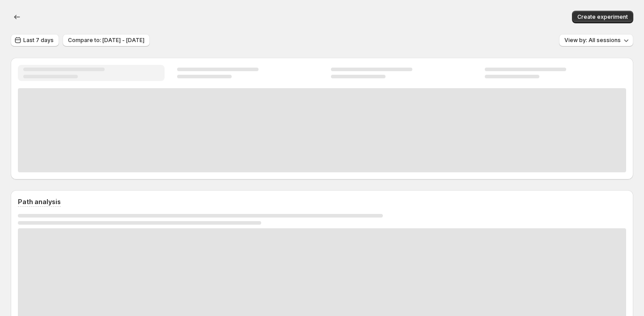 This screenshot has width=644, height=316. What do you see at coordinates (596, 40) in the screenshot?
I see `button: View by: All sessions` at bounding box center [596, 40].